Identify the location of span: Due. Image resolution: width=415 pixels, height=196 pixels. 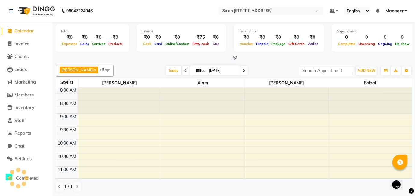
(216, 44).